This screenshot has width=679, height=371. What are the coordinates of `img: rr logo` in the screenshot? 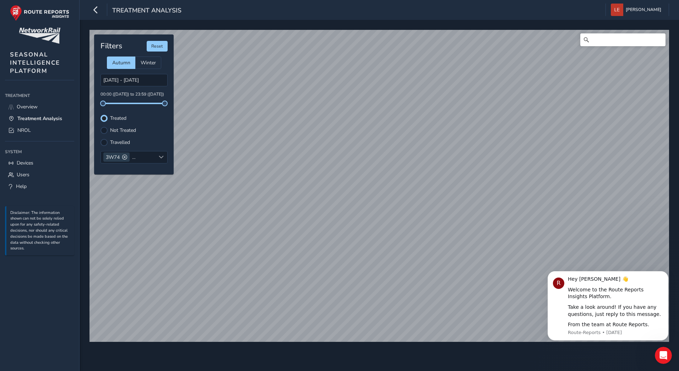 It's located at (39, 13).